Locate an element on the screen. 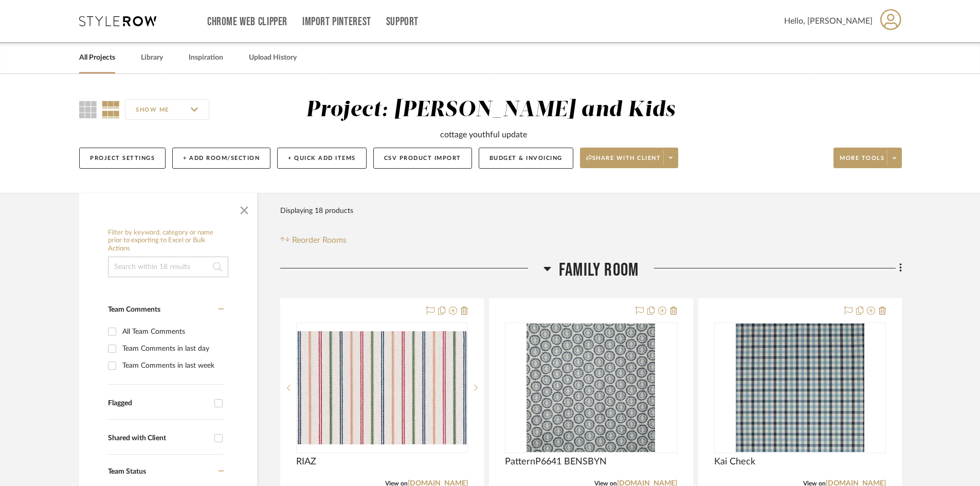 This screenshot has width=980, height=486. button: Share with client is located at coordinates (629, 158).